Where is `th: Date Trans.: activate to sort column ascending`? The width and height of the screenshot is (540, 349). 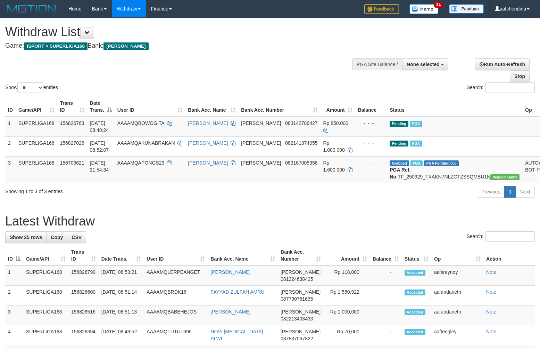
th: Date Trans.: activate to sort column ascending is located at coordinates (121, 255).